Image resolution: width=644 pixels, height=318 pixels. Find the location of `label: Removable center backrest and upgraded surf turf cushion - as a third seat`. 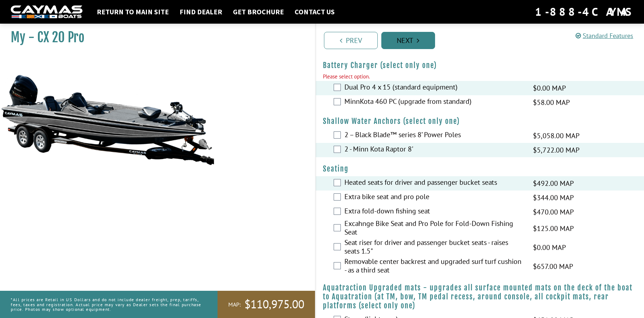

label: Removable center backrest and upgraded surf turf cushion - as a third seat is located at coordinates (435, 266).